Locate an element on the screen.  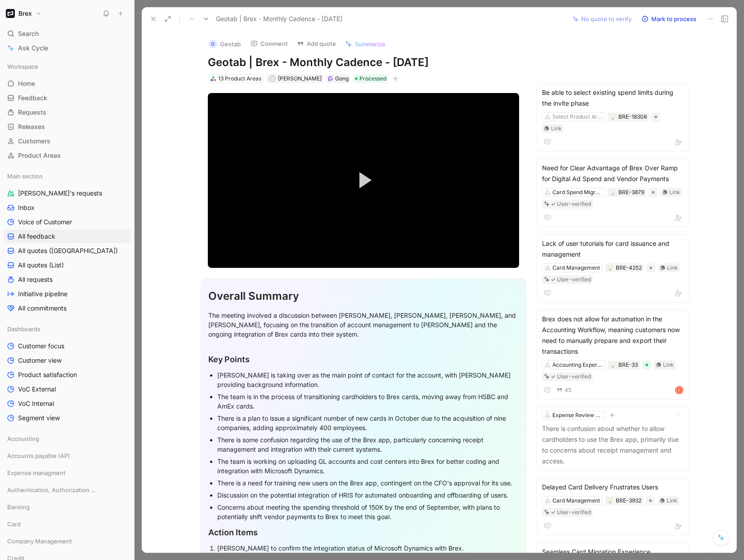
a: All requests is located at coordinates (67, 280).